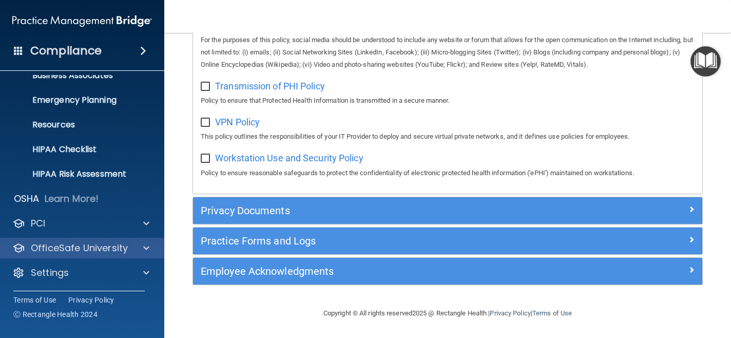 This screenshot has width=731, height=338. Describe the element at coordinates (55, 314) in the screenshot. I see `span: Ⓒ Rectangle Health 2024` at that location.